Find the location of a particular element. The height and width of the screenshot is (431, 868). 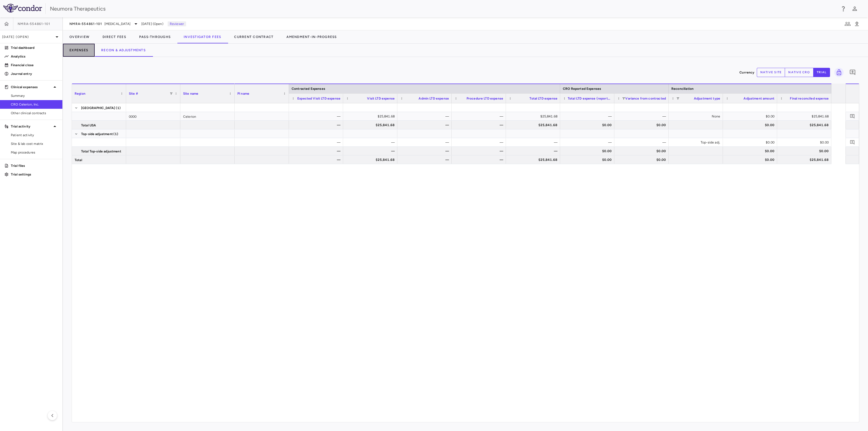

div: 0000 is located at coordinates (153, 116).